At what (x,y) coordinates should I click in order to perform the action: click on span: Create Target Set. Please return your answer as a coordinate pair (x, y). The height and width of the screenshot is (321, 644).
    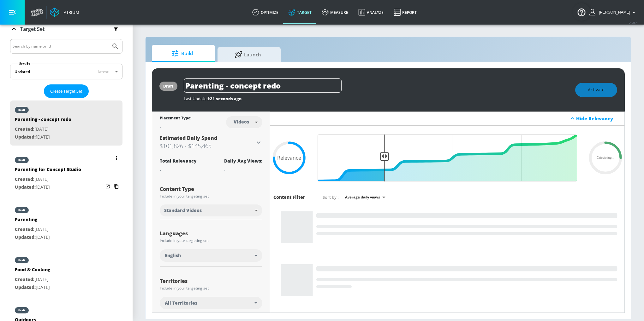
    Looking at the image, I should click on (66, 91).